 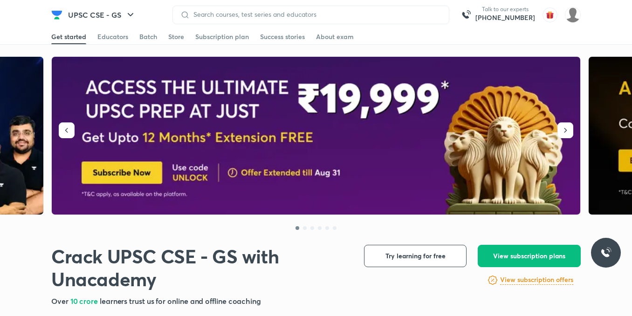 I want to click on h6: View subscription offers, so click(x=536, y=280).